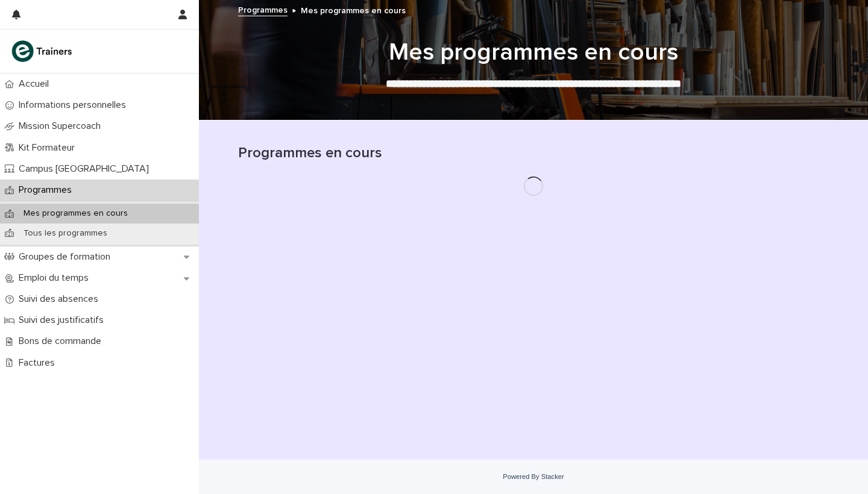 This screenshot has width=868, height=494. What do you see at coordinates (263, 9) in the screenshot?
I see `a: Programmes` at bounding box center [263, 9].